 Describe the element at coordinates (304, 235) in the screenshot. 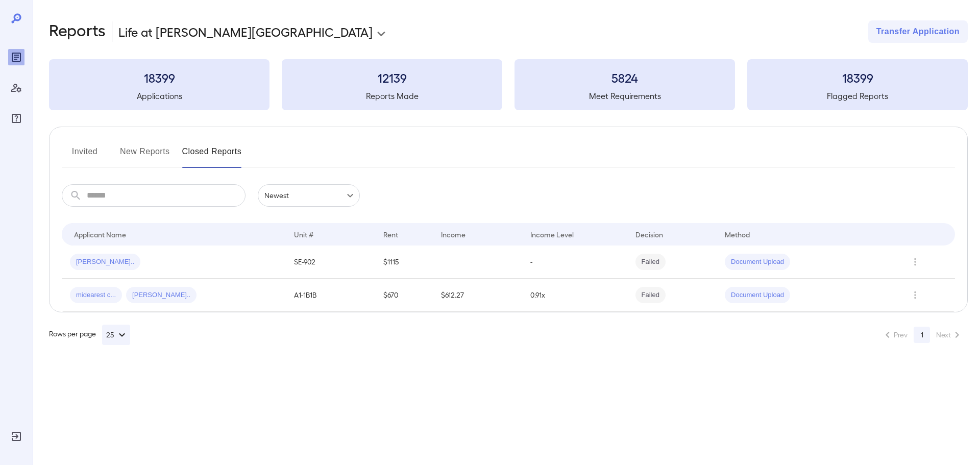

I see `div: Unit #` at that location.